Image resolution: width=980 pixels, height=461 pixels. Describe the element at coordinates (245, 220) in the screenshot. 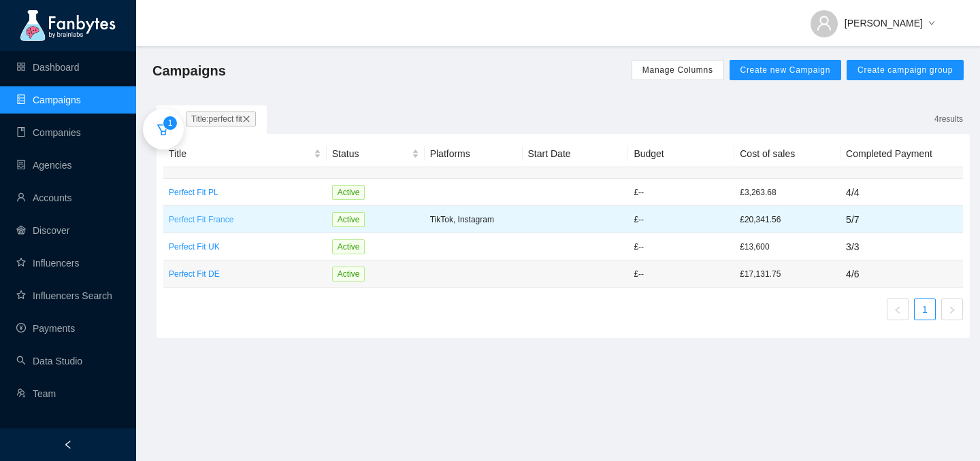

I see `p: Perfect Fit France` at that location.